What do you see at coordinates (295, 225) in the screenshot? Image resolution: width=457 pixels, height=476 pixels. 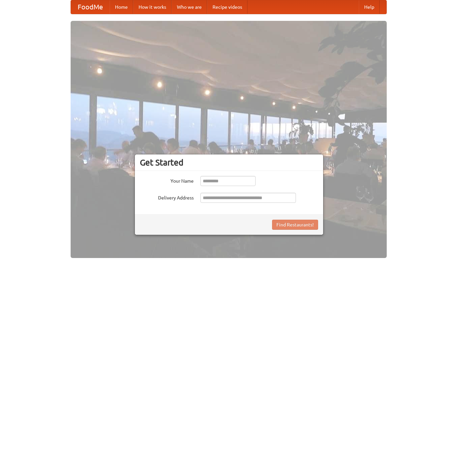 I see `button: Find Restaurants!` at bounding box center [295, 225].